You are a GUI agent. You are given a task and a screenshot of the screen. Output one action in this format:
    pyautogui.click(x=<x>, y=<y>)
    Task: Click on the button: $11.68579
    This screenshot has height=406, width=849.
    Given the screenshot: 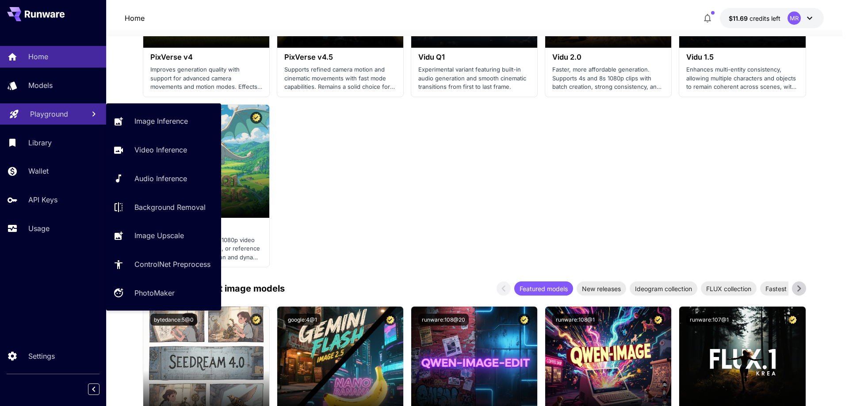 What is the action you would take?
    pyautogui.click(x=772, y=18)
    